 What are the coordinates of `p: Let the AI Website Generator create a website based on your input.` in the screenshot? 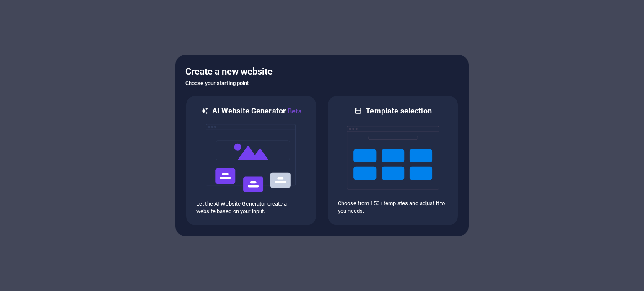 It's located at (251, 208).